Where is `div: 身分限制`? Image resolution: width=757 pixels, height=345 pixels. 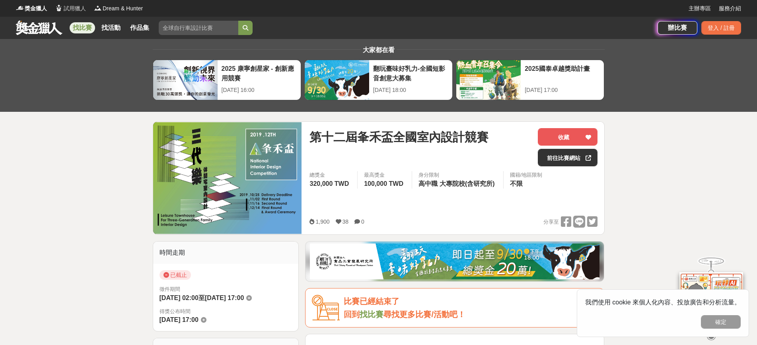 div: 身分限制 is located at coordinates (458, 175).